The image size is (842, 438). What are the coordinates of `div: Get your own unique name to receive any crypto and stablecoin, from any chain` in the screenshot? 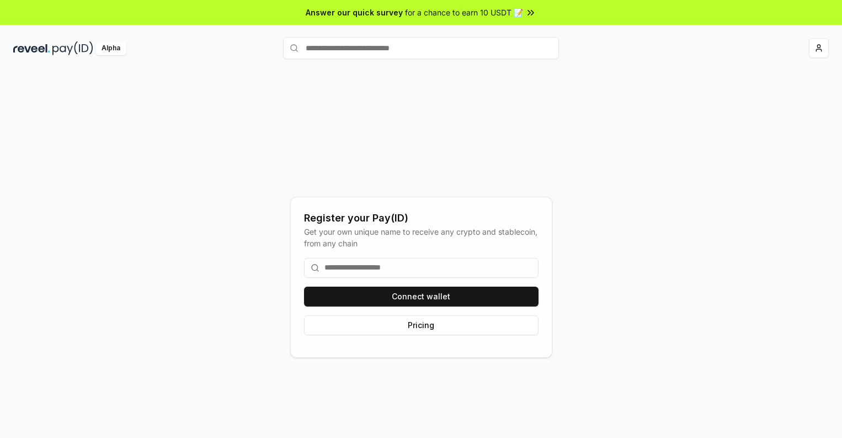 It's located at (421, 237).